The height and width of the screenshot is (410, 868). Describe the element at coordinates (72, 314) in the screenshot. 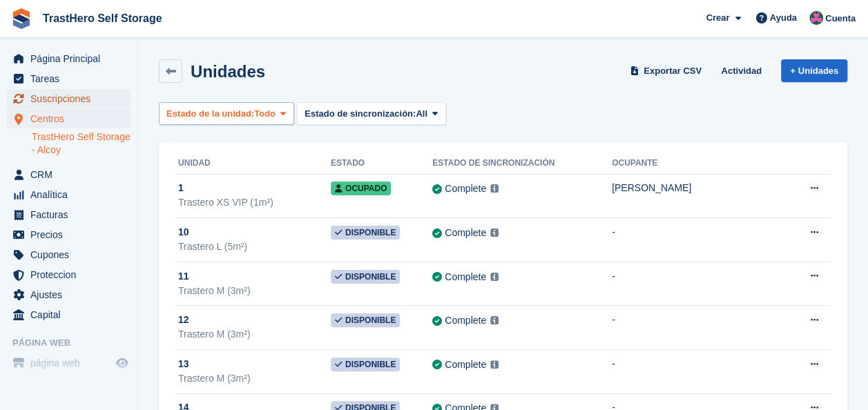

I see `span: Capital` at that location.